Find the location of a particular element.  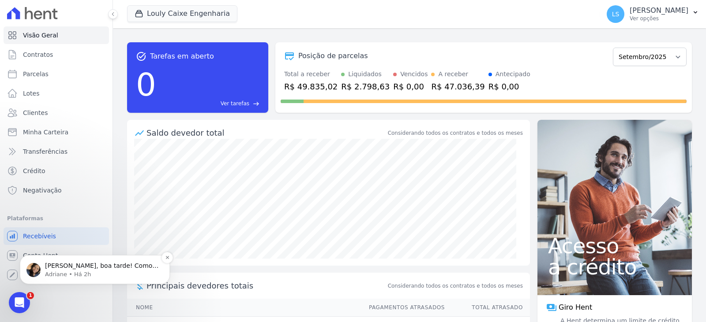

a: Ver tarefas east is located at coordinates (210, 104).